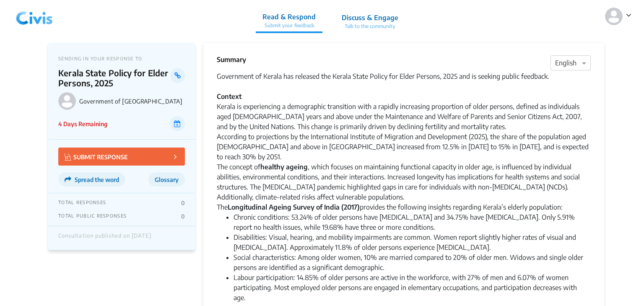  What do you see at coordinates (289, 26) in the screenshot?
I see `p: Submit your feedback` at bounding box center [289, 26].